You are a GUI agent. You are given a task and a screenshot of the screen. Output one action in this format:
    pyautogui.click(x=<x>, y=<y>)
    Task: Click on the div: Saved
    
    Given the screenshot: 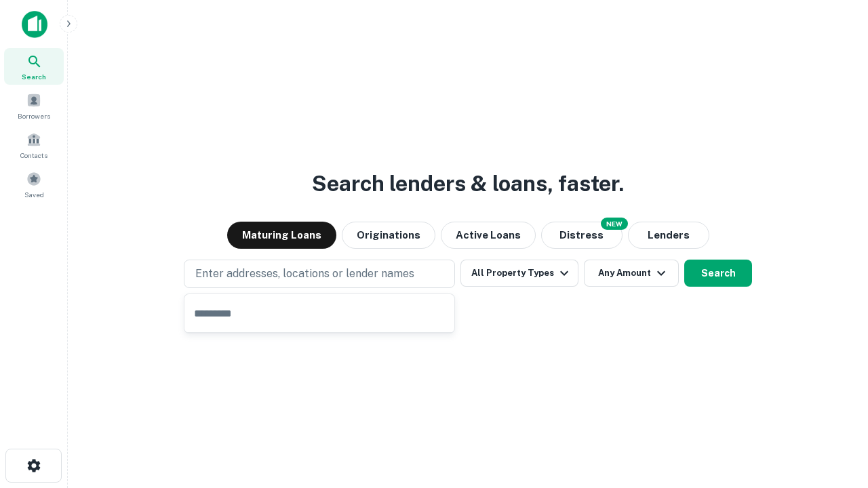 What is the action you would take?
    pyautogui.click(x=34, y=185)
    